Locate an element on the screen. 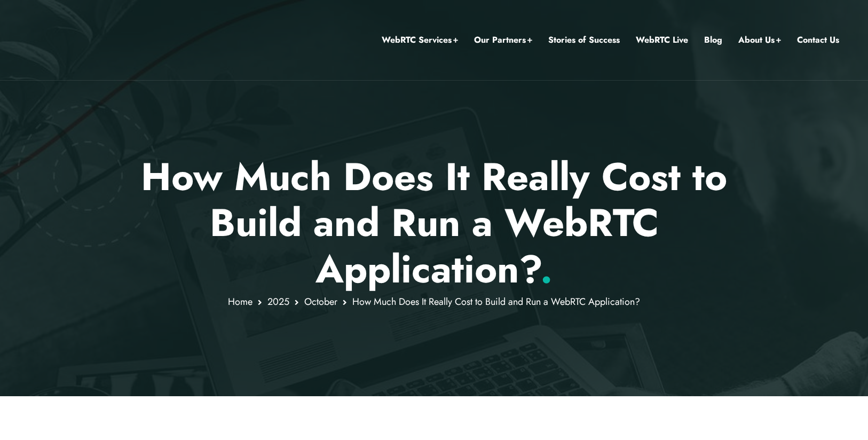  a: Blog is located at coordinates (713, 40).